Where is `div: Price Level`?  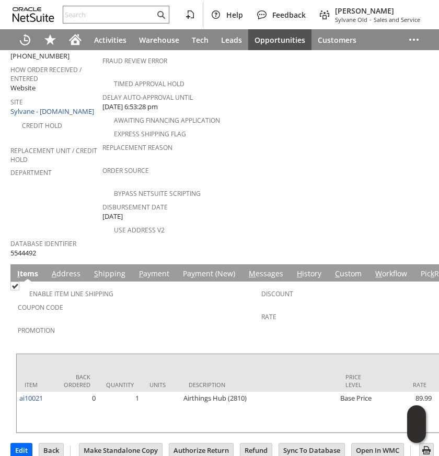
div: Price Level is located at coordinates (357, 381).